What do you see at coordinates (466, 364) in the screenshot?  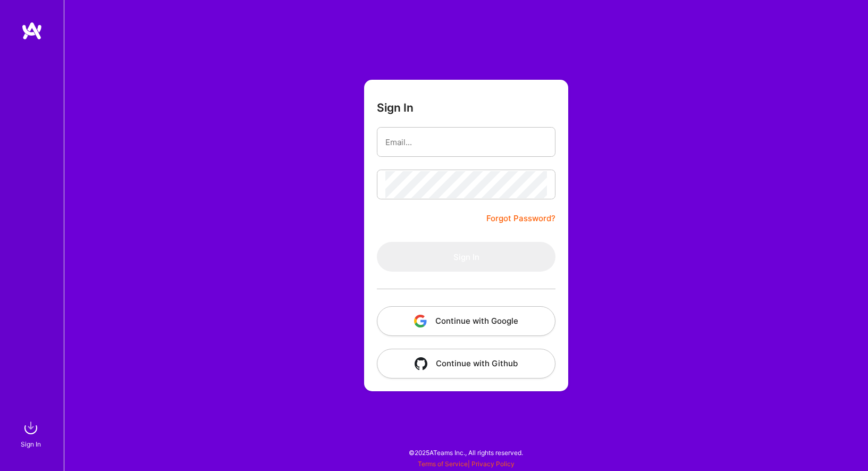 I see `button: Continue with Github` at bounding box center [466, 364].